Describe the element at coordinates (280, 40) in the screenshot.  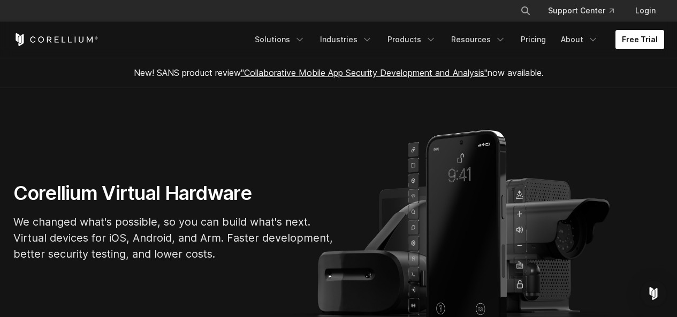
I see `a: Solutions` at that location.